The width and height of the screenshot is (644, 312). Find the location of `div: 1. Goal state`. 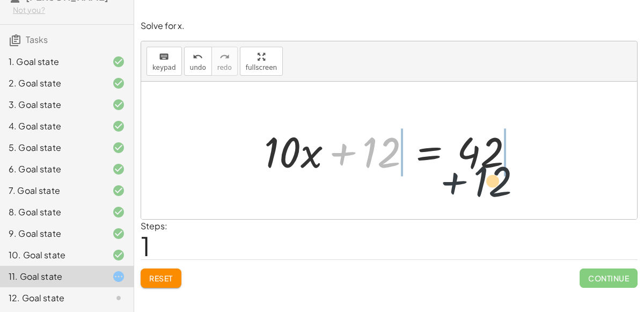

div: 1. Goal state is located at coordinates (51, 62).